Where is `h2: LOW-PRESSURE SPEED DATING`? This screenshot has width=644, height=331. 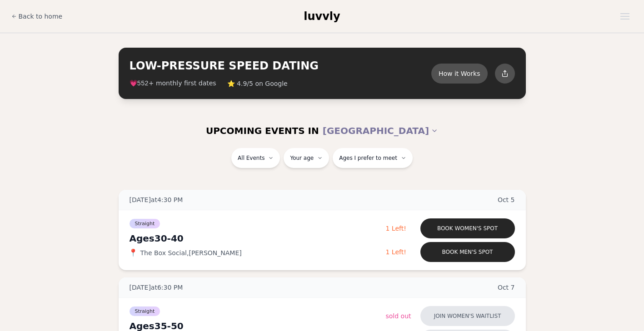 h2: LOW-PRESSURE SPEED DATING is located at coordinates (280, 66).